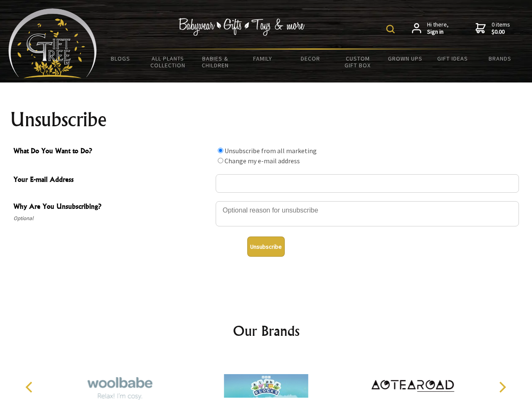 Image resolution: width=532 pixels, height=404 pixels. Describe the element at coordinates (266, 119) in the screenshot. I see `h1: Unsubscribe` at that location.